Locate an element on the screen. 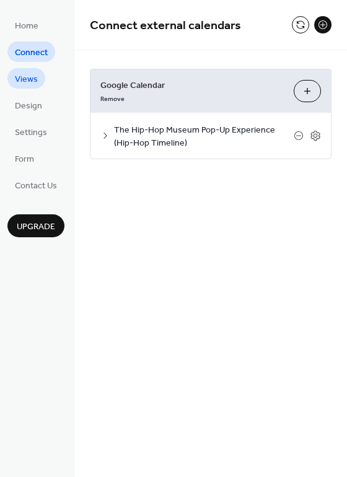  span: Remove is located at coordinates (112, 99).